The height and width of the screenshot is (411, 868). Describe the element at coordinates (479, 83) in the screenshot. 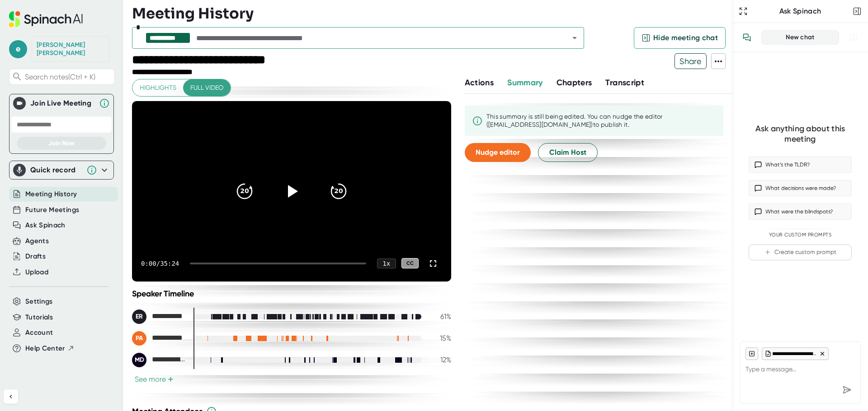

I see `span: Actions` at that location.